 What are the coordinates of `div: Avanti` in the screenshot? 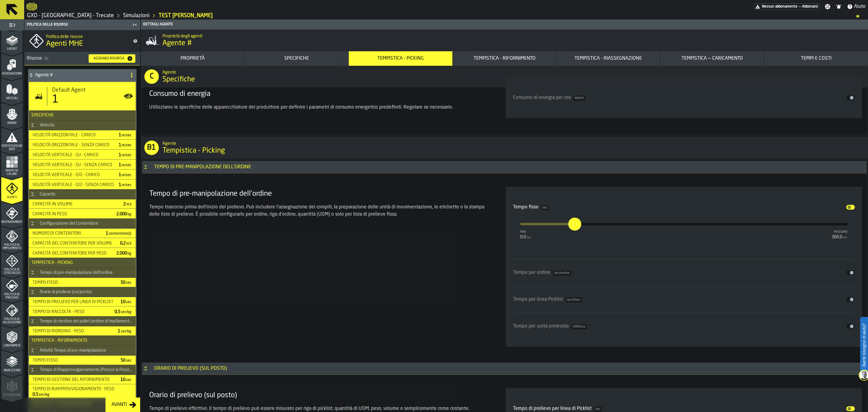 It's located at (119, 405).